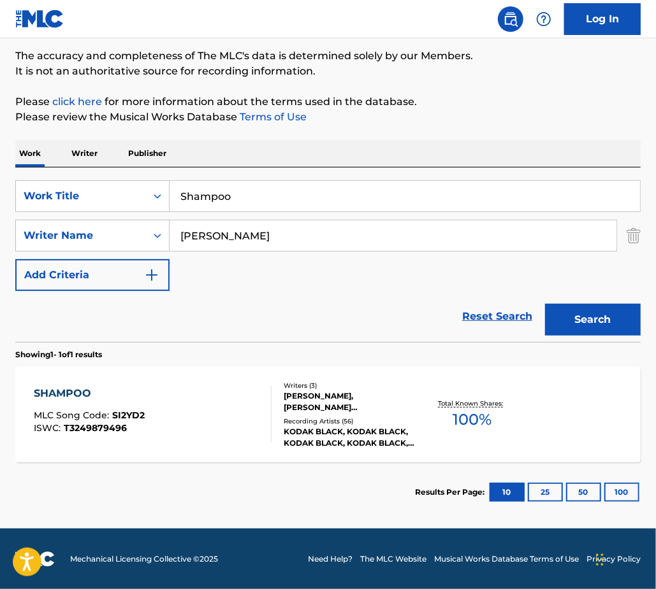 Image resolution: width=656 pixels, height=589 pixels. Describe the element at coordinates (602, 19) in the screenshot. I see `a: Log In` at that location.